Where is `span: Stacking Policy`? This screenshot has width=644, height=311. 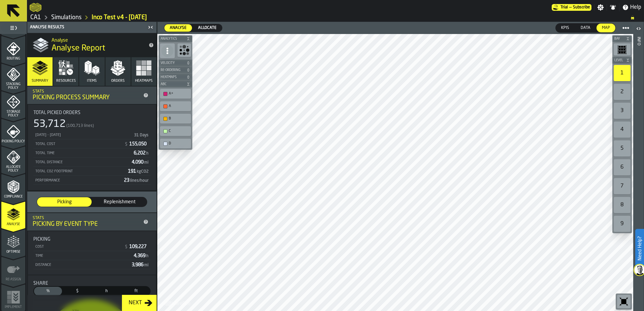
span: Stacking Policy is located at coordinates (13, 86).